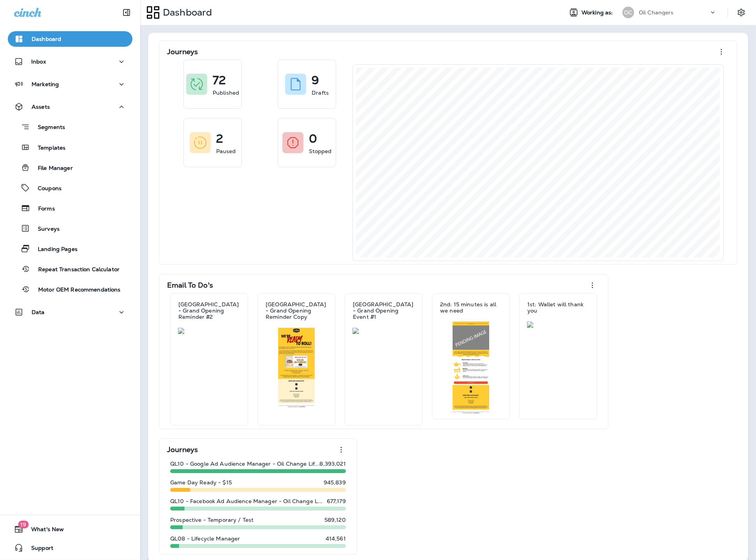 This screenshot has width=756, height=560. I want to click on p: Inbox, so click(39, 62).